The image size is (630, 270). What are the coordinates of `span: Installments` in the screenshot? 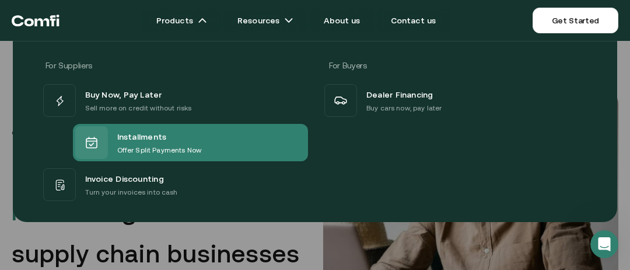 It's located at (142, 137).